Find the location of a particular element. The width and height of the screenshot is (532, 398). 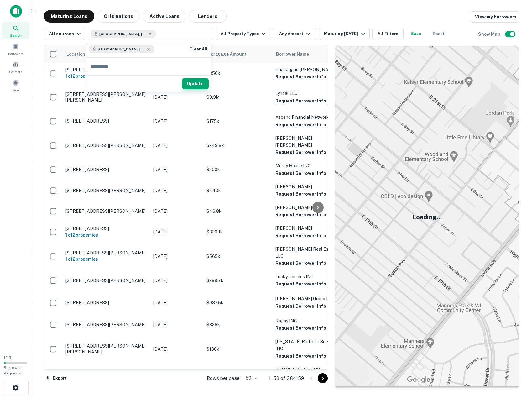

span: Borrower Name is located at coordinates (292, 54).